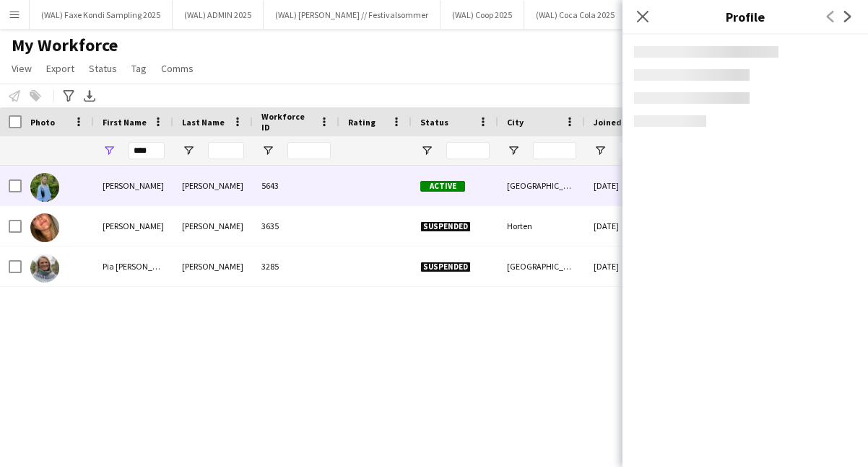 Image resolution: width=868 pixels, height=467 pixels. Describe the element at coordinates (89, 96) in the screenshot. I see `app-action-btn: Export XLSX` at that location.